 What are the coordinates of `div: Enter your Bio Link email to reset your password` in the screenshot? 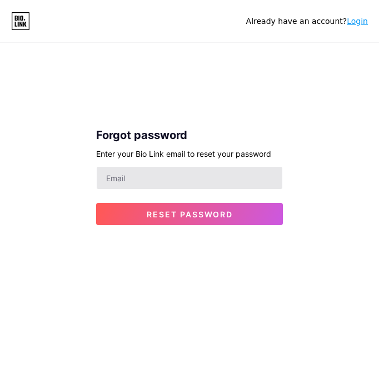 It's located at (190, 153).